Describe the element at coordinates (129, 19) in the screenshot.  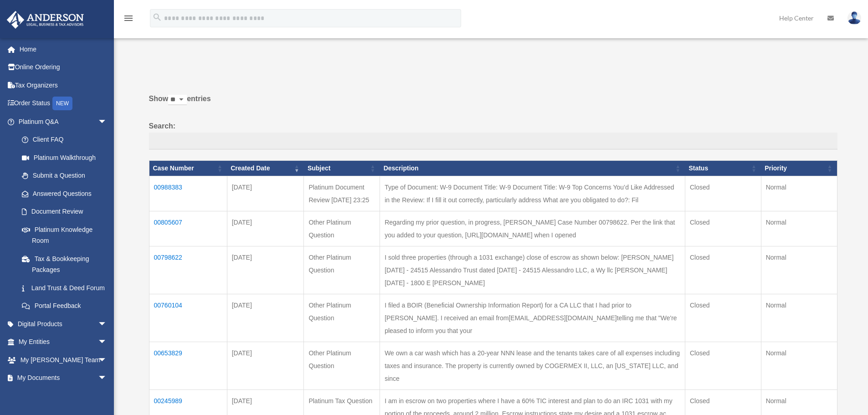
I see `a: menu` at that location.